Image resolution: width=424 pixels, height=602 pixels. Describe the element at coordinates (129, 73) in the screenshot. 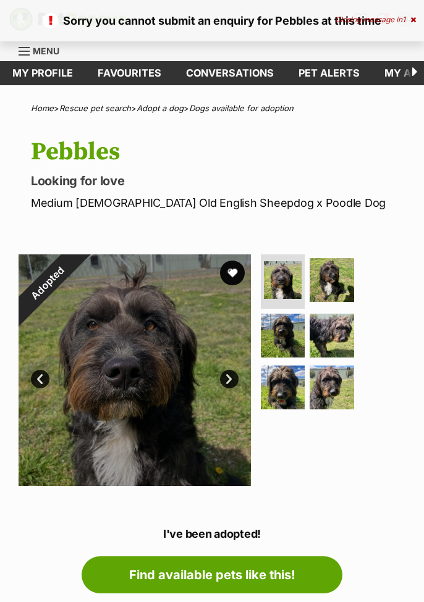

I see `a: Favourites` at that location.